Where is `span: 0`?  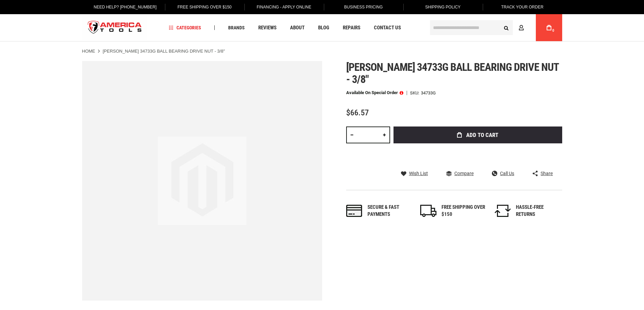 span: 0 is located at coordinates (553, 30).